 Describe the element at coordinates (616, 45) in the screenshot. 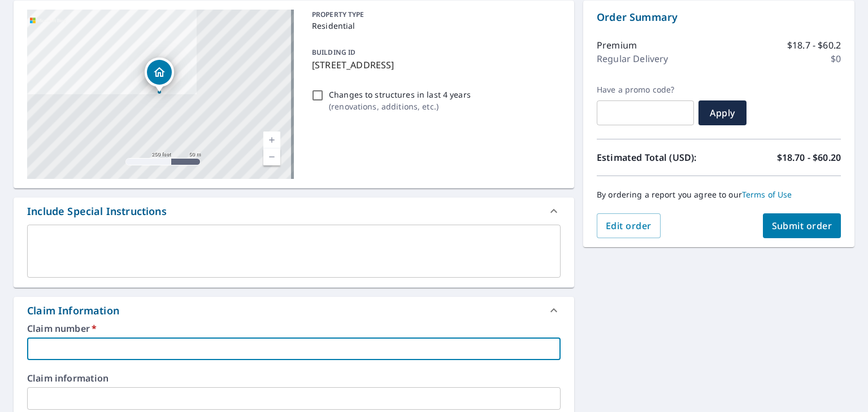

I see `p: Premium` at that location.